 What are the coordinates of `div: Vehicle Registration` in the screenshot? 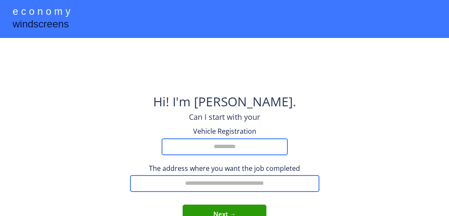 It's located at (225, 131).